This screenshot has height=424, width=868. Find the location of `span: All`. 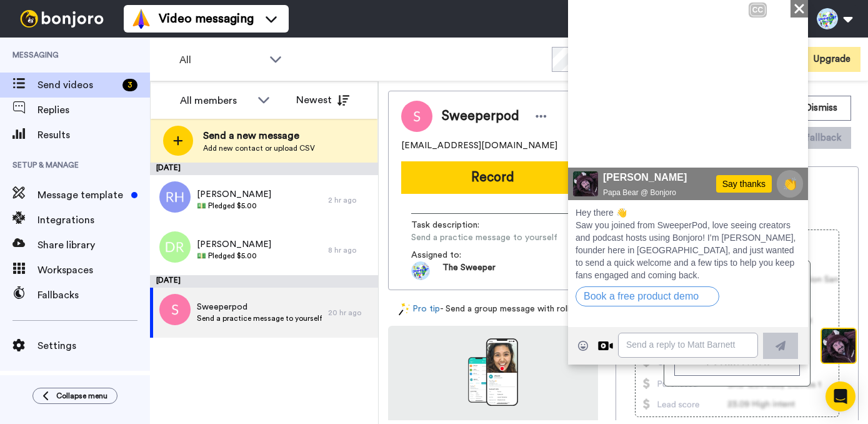

span: All is located at coordinates (221, 60).